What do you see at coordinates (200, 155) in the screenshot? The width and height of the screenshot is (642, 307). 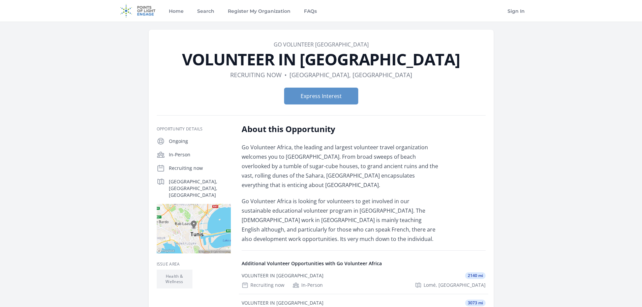 I see `p: In-Person` at bounding box center [200, 155].